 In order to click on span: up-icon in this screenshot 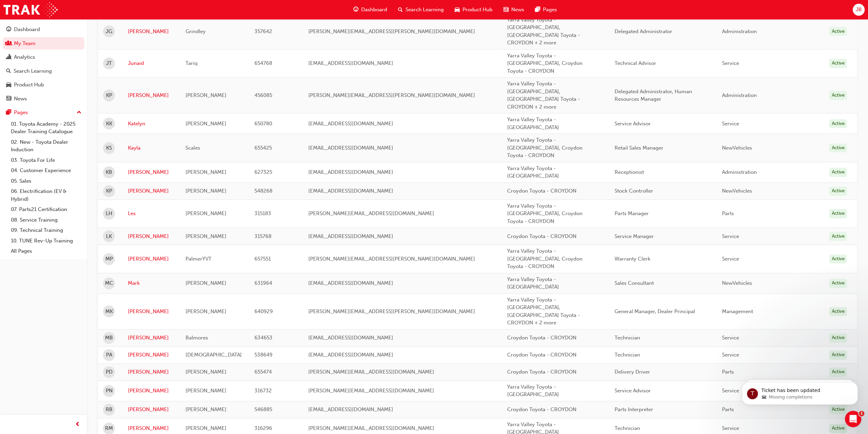, I will do `click(79, 113)`.